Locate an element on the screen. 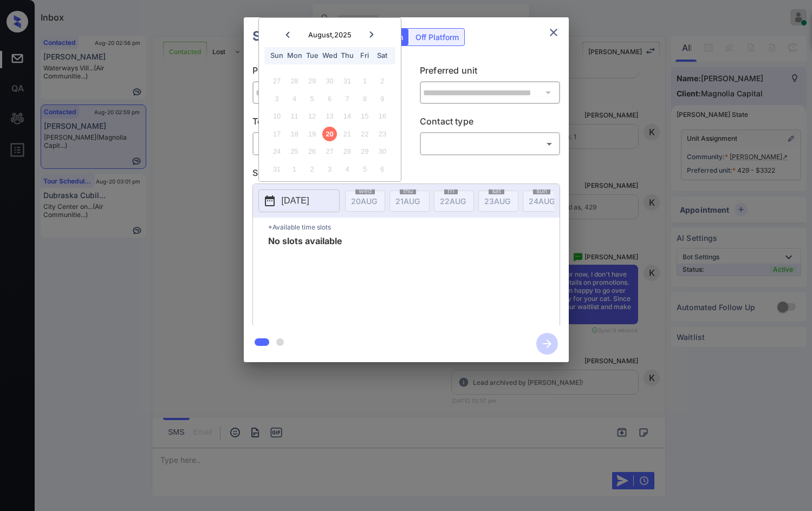 The height and width of the screenshot is (511, 812). div: month 2025-08 is located at coordinates (329, 125).